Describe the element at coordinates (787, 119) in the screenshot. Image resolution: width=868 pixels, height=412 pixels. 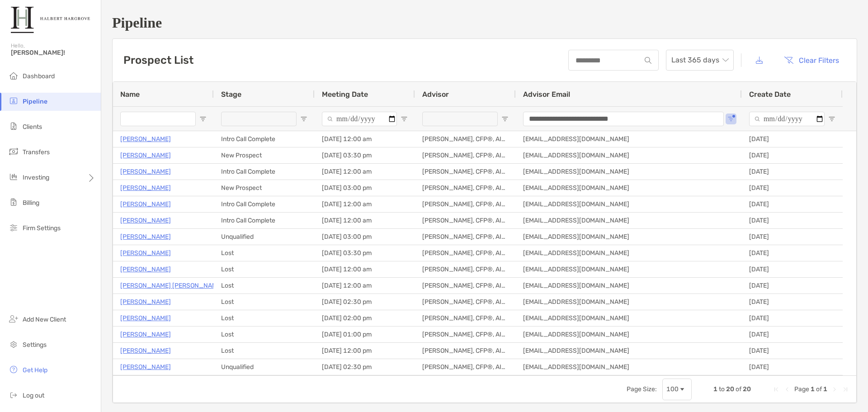
I see `input: Create Date Filter Input` at that location.